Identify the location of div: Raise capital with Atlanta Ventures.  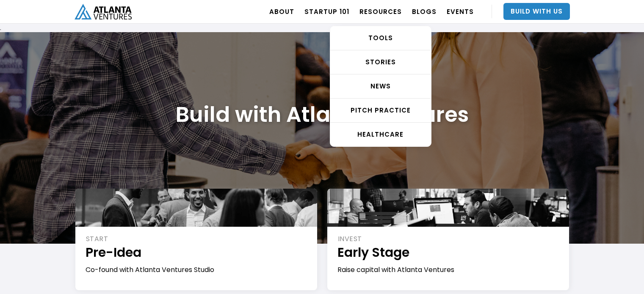
(448, 270).